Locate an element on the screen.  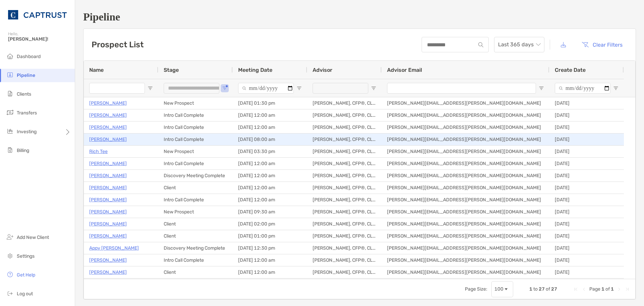
span: Get Help is located at coordinates (26, 275).